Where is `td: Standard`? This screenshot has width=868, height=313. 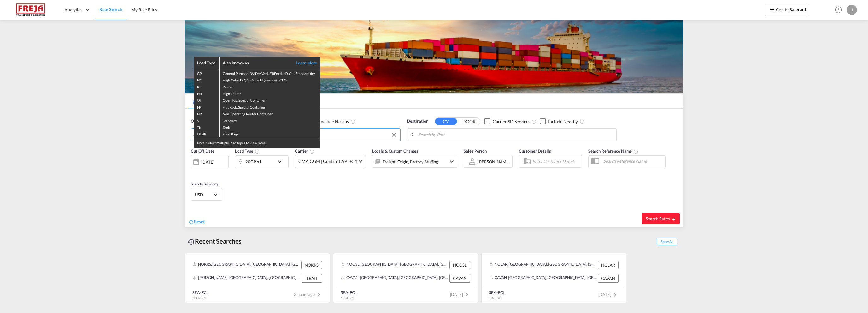 td: Standard is located at coordinates (270, 120).